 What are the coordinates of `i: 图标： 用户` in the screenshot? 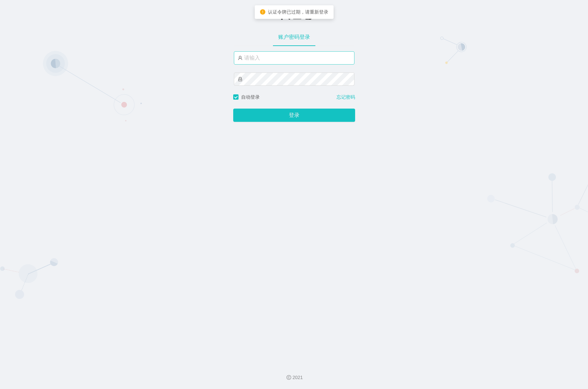 It's located at (240, 58).